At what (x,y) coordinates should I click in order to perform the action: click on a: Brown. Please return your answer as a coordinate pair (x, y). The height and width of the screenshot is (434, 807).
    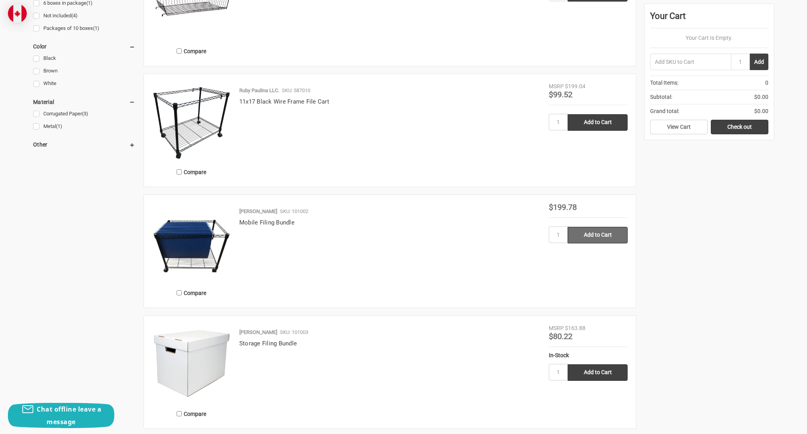
    Looking at the image, I should click on (84, 71).